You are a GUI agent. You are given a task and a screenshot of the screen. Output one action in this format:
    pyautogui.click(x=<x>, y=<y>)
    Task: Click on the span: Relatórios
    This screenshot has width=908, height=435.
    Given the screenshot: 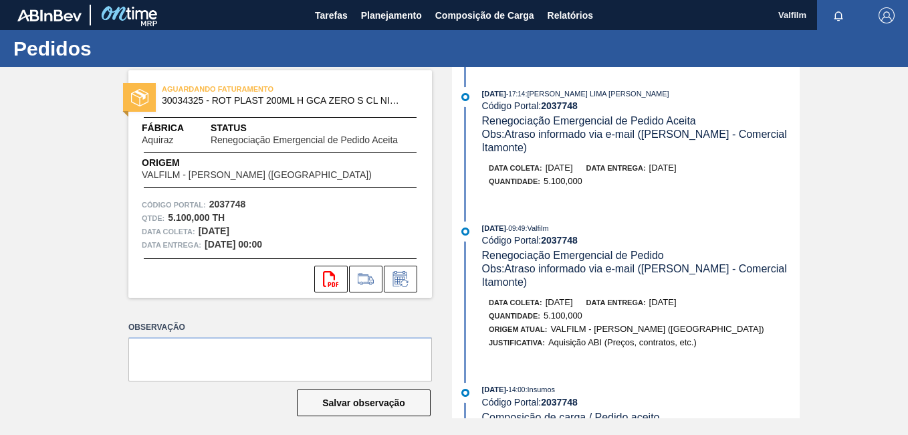 What is the action you would take?
    pyautogui.click(x=570, y=15)
    